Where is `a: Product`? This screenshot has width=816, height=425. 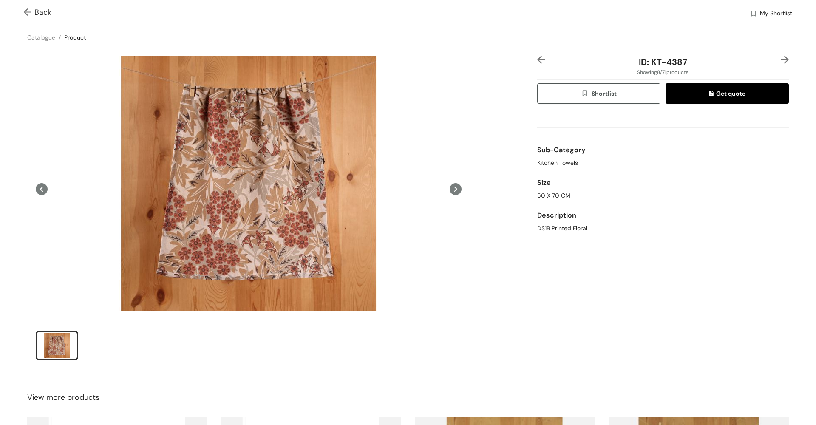
a: Product is located at coordinates (75, 37).